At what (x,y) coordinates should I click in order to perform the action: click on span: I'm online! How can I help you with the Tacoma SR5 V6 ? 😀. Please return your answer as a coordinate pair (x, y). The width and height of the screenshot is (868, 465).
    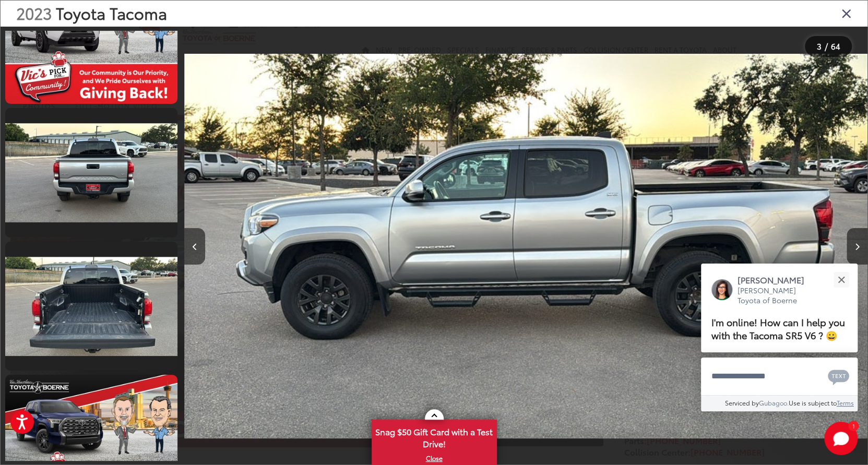
    Looking at the image, I should click on (778, 328).